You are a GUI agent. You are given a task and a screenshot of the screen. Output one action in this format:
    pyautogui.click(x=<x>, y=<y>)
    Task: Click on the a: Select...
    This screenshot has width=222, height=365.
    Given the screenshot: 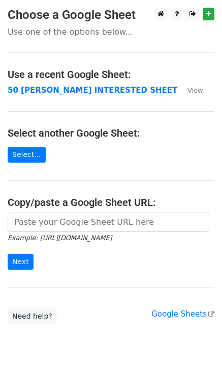 What is the action you would take?
    pyautogui.click(x=26, y=154)
    